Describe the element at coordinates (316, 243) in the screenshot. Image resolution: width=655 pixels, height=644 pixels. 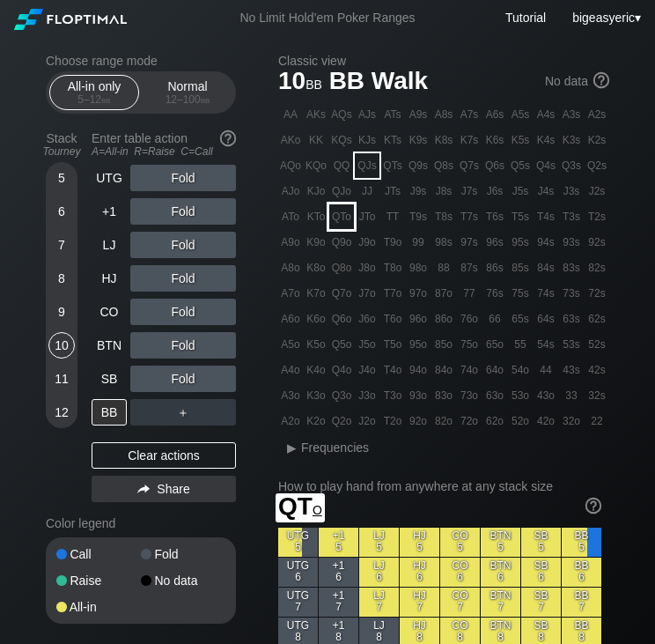
I see `div: K9o` at that location.